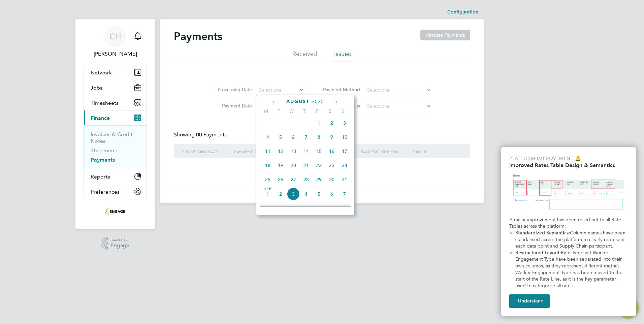 The image size is (644, 324). I want to click on a: Go to account details, so click(115, 42).